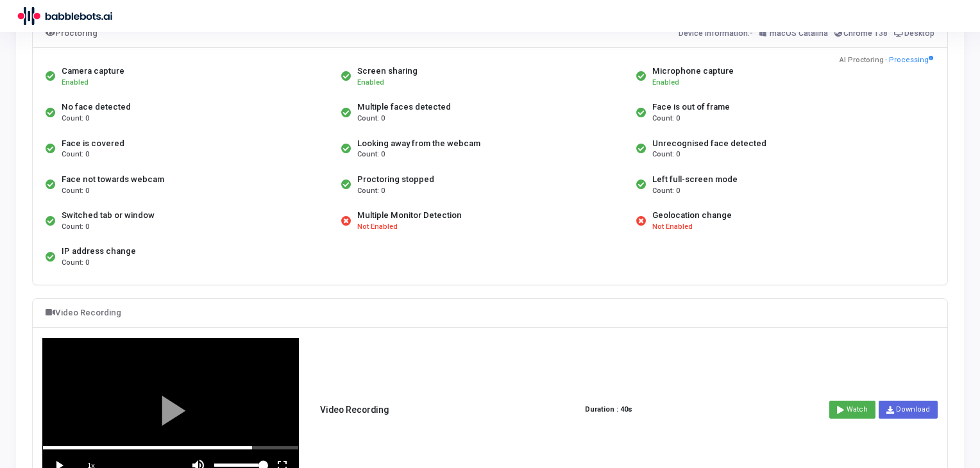 This screenshot has width=980, height=468. What do you see at coordinates (692, 71) in the screenshot?
I see `div: Microphone capture` at bounding box center [692, 71].